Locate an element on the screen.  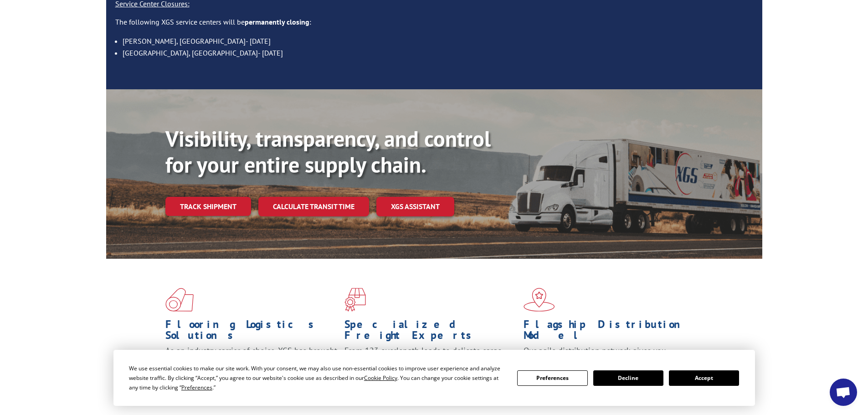
h1: Specialized Freight Experts is located at coordinates (431, 332).